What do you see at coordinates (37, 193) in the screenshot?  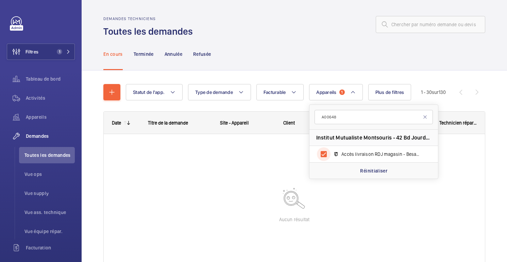 I see `font: Vue supply` at bounding box center [37, 193].